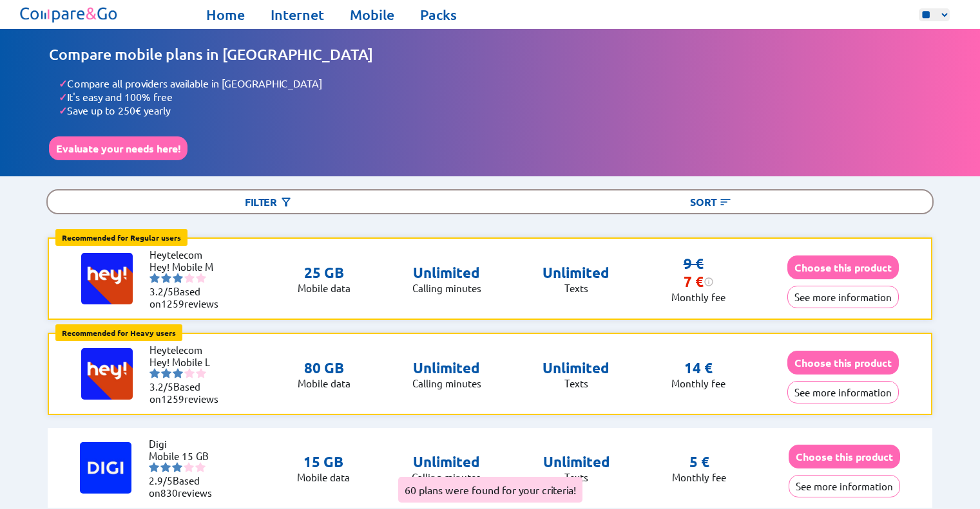  I want to click on img: Button open the sorting menu, so click(725, 202).